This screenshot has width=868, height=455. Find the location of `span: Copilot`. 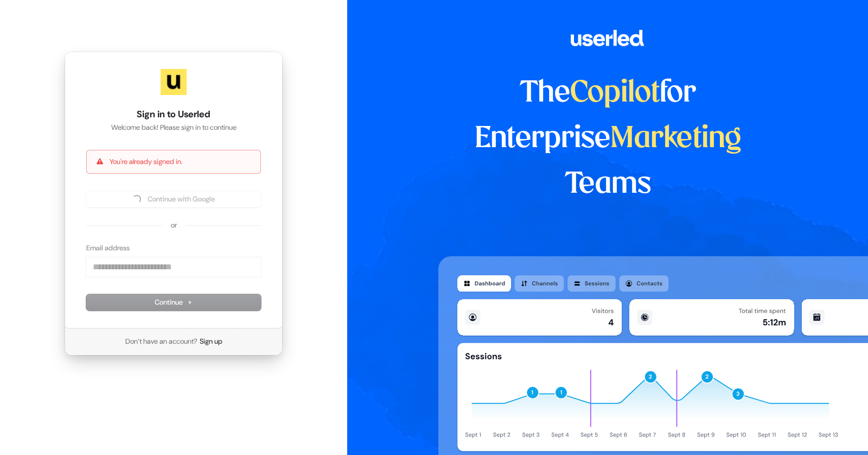

span: Copilot is located at coordinates (614, 93).